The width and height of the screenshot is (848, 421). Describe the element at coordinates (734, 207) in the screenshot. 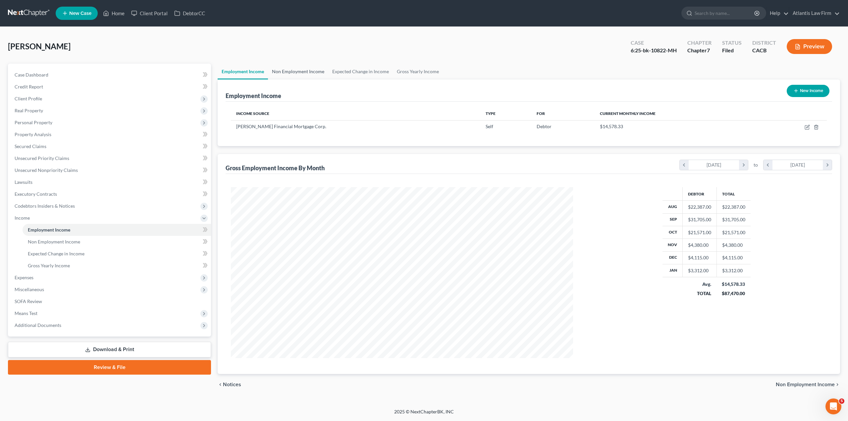

I see `td: $22,387.00` at that location.